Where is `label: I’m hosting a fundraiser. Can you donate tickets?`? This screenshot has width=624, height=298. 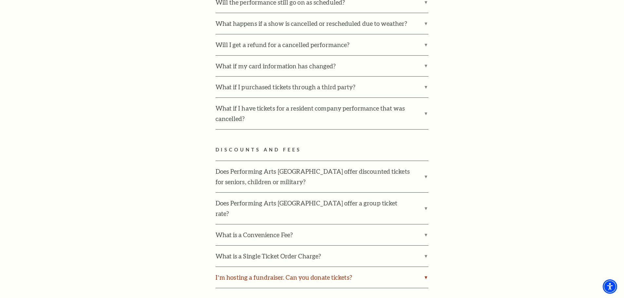
label: I’m hosting a fundraiser. Can you donate tickets? is located at coordinates (322, 278).